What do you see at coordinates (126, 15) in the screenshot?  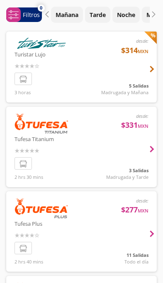 I see `p: Noche` at bounding box center [126, 15].